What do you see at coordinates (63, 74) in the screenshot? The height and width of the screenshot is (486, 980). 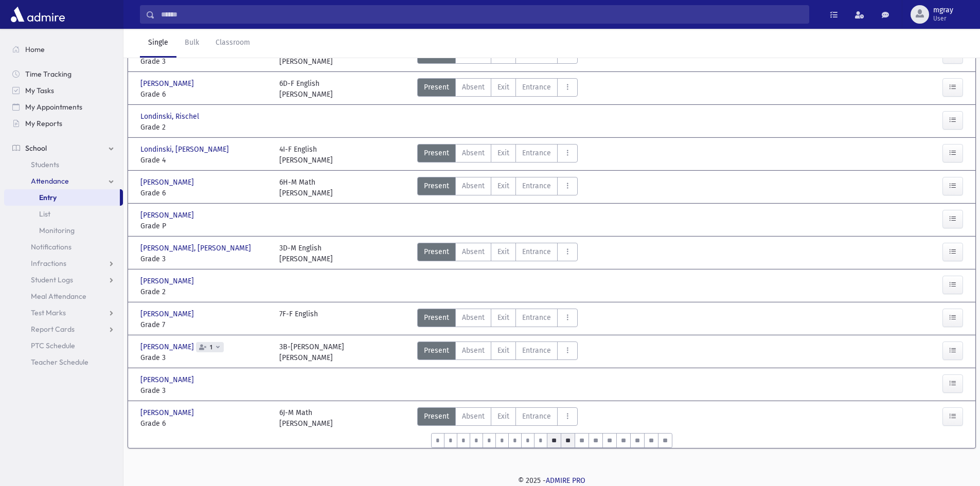 I see `a: Time Tracking` at bounding box center [63, 74].